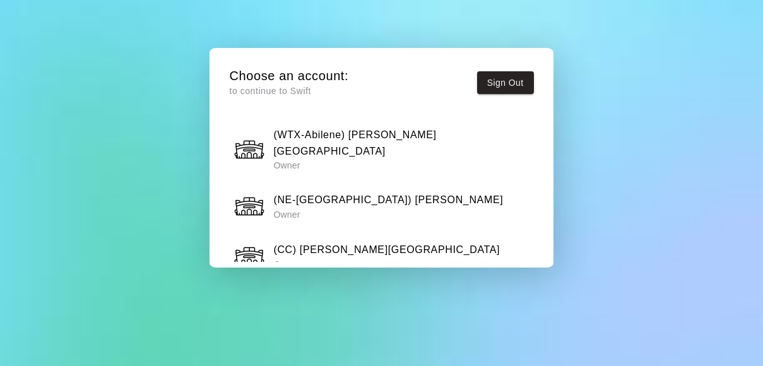 The height and width of the screenshot is (366, 763). Describe the element at coordinates (506, 83) in the screenshot. I see `button: Sign Out` at that location.